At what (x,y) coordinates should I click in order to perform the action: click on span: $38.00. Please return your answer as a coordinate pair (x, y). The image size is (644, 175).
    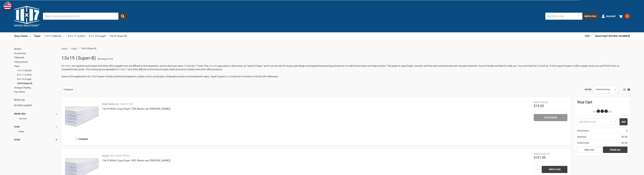
    Looking at the image, I should click on (545, 102).